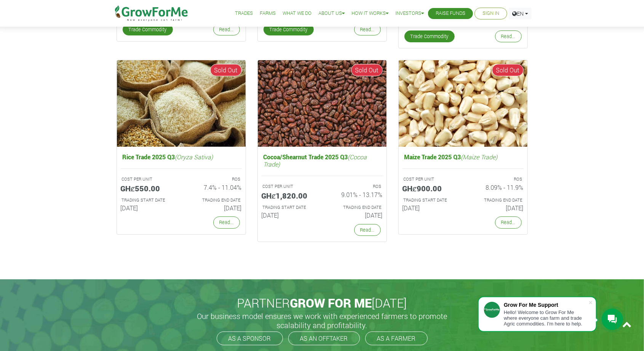 This screenshot has width=644, height=351. Describe the element at coordinates (250, 339) in the screenshot. I see `a: AS A SPONSOR` at that location.